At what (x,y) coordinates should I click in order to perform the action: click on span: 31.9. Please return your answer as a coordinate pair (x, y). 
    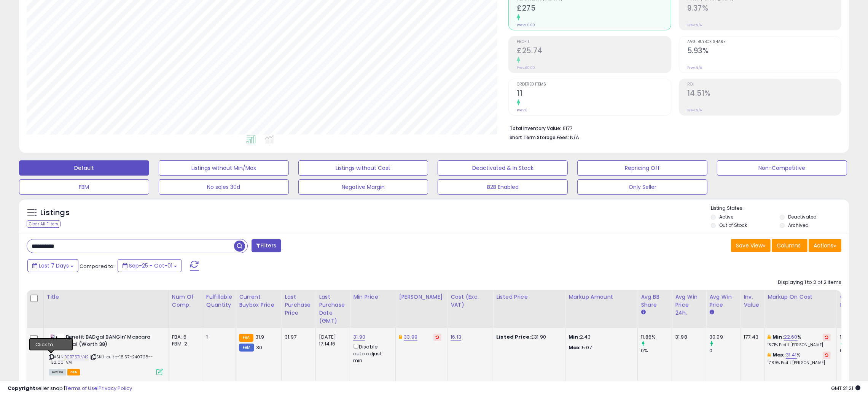
    Looking at the image, I should click on (260, 337).